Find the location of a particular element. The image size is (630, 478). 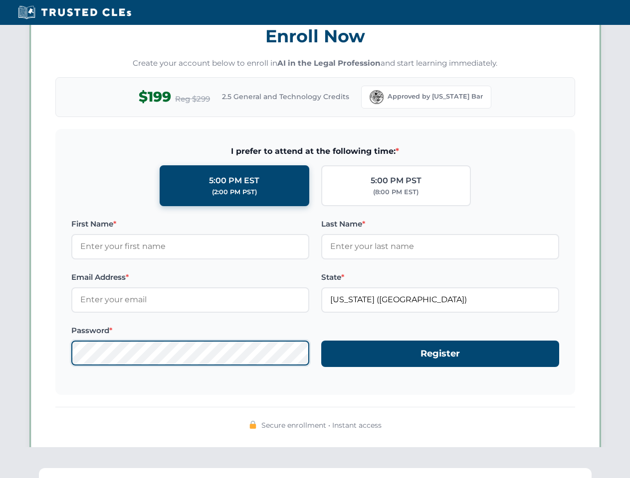

span: I prefer to attend at the following time: is located at coordinates (315, 152).